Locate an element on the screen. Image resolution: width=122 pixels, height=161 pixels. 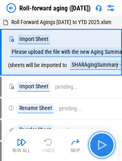
img: Run All is located at coordinates (22, 143).